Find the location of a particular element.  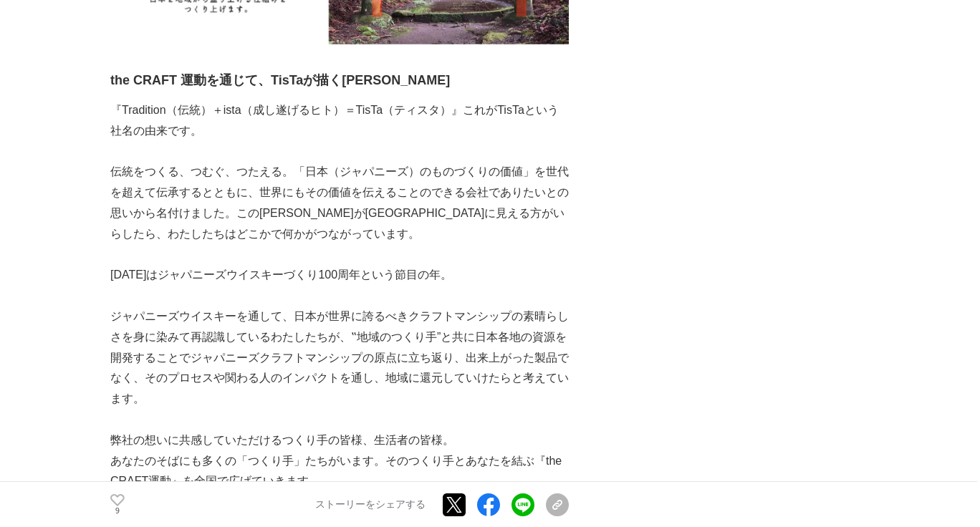

p: 9 is located at coordinates (118, 511).